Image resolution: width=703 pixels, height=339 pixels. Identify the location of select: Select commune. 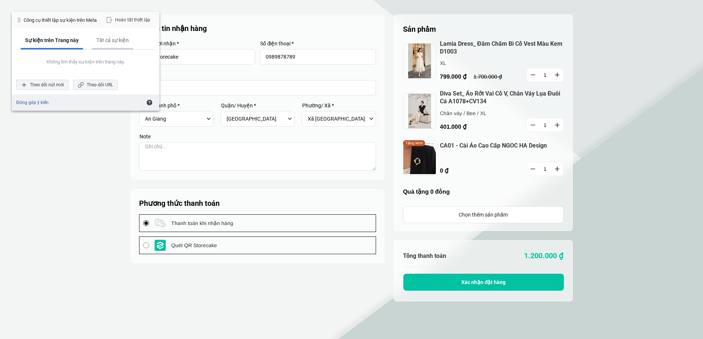
(337, 119).